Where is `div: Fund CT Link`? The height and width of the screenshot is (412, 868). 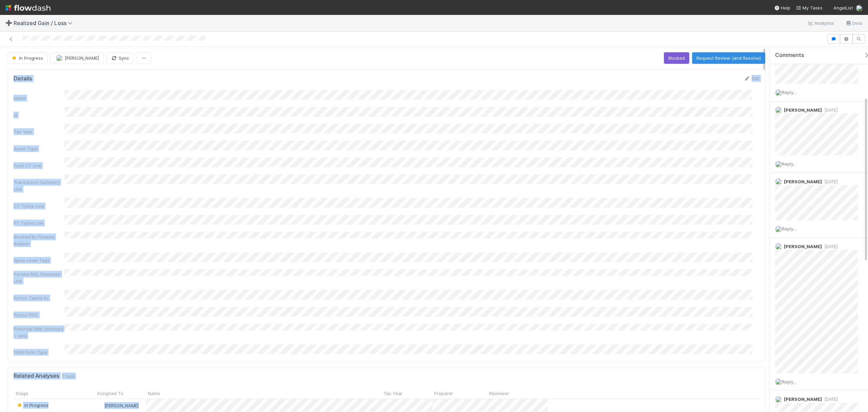
div: Fund CT Link is located at coordinates (39, 166).